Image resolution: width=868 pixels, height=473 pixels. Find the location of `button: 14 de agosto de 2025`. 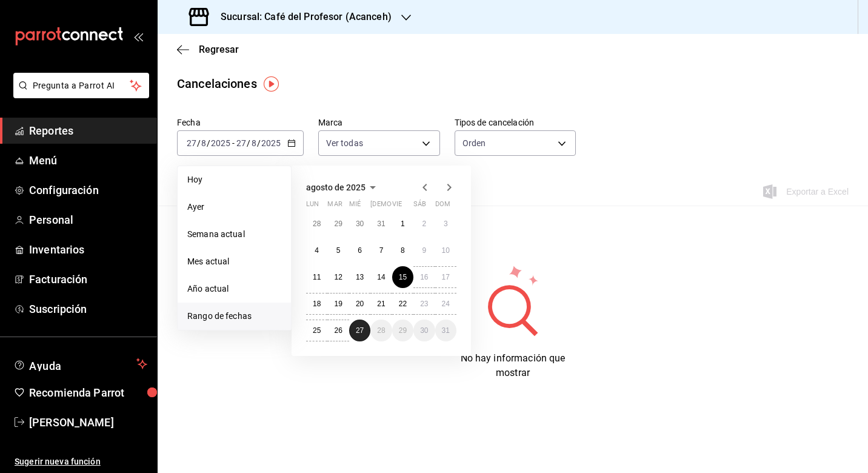

button: 14 de agosto de 2025 is located at coordinates (380, 277).